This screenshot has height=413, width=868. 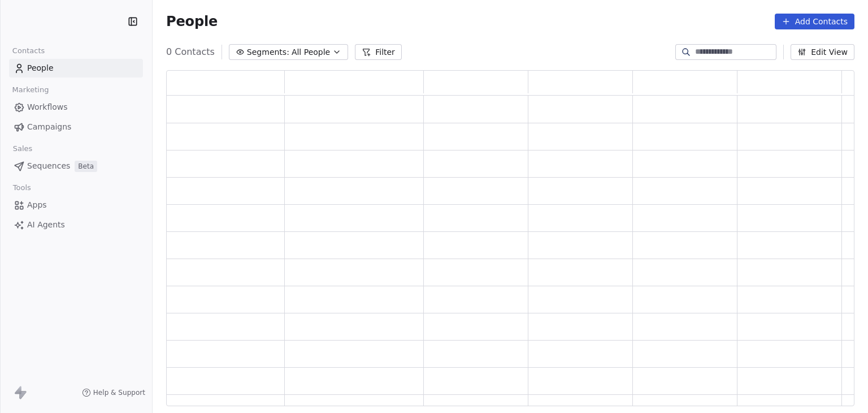 What do you see at coordinates (49, 127) in the screenshot?
I see `span: Campaigns` at bounding box center [49, 127].